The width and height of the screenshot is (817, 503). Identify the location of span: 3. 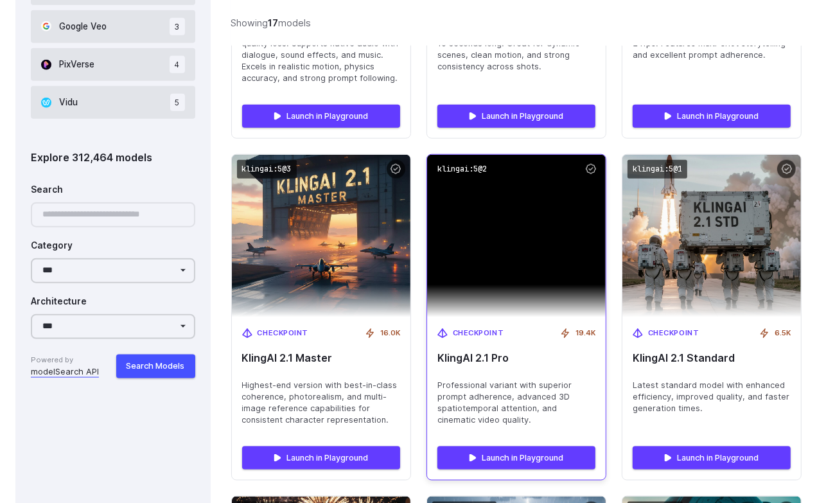
(177, 26).